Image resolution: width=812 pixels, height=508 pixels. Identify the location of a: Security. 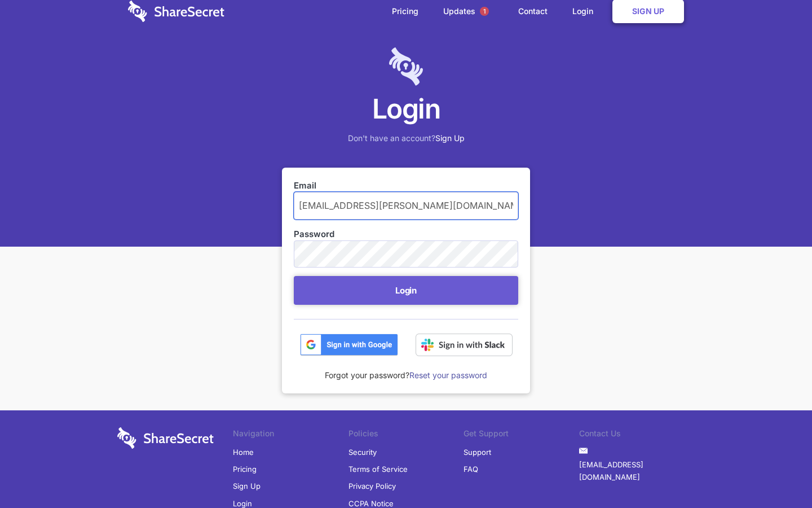
(363, 452).